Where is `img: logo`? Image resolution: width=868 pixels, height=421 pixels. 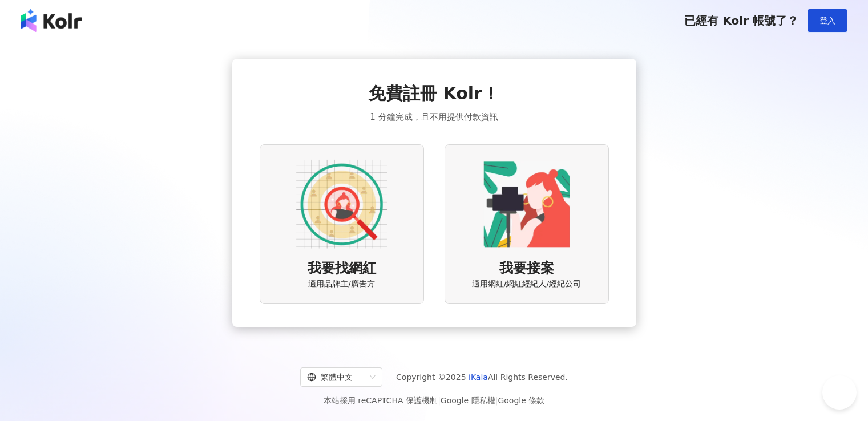 img: logo is located at coordinates (50, 21).